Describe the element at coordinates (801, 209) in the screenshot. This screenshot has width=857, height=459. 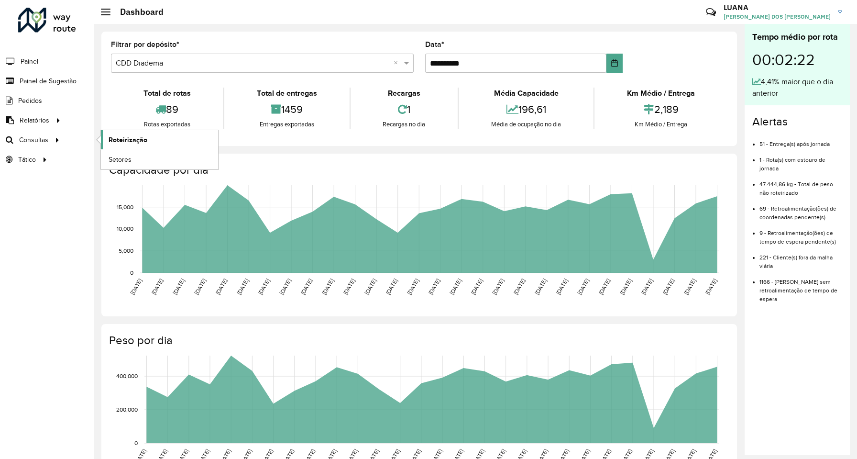
I see `li: 69 - Retroalimentação(ões) de coordenadas pendente(s)` at that location.